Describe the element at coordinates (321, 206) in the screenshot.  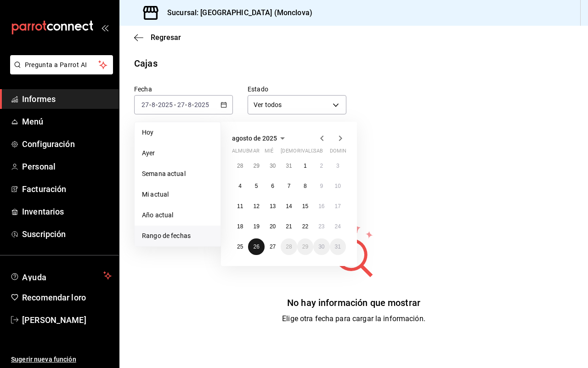
I see `abbr: 16 de agosto de 2025` at that location.